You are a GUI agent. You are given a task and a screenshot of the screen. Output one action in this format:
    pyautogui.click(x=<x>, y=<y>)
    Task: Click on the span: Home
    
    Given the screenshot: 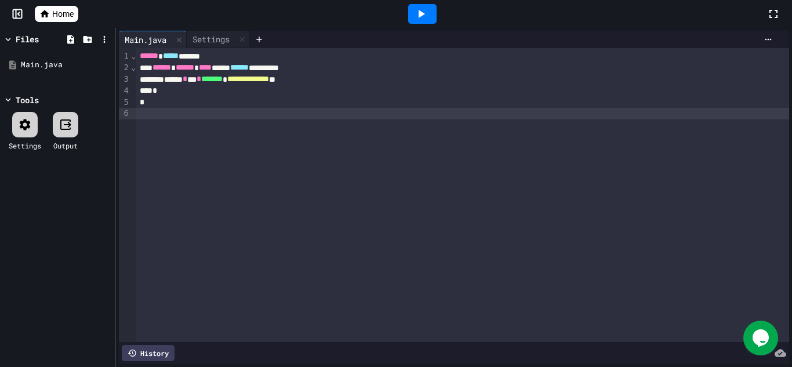 What is the action you would take?
    pyautogui.click(x=63, y=14)
    